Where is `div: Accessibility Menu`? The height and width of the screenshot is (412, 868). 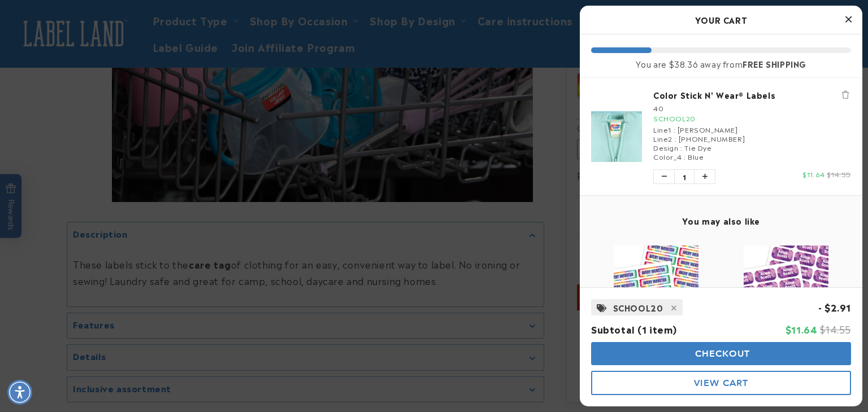
div: Accessibility Menu is located at coordinates (20, 392).